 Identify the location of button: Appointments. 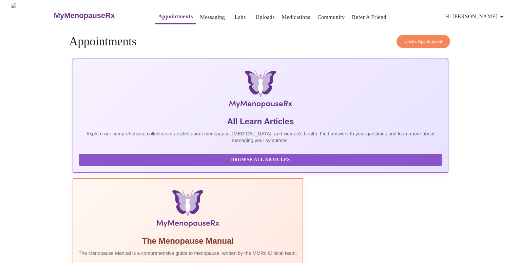
(175, 17).